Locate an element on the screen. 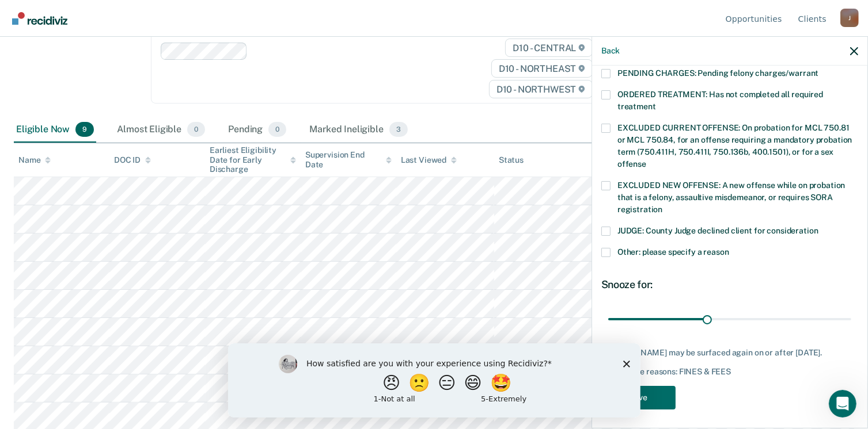 The height and width of the screenshot is (429, 868). div: J is located at coordinates (850, 18).